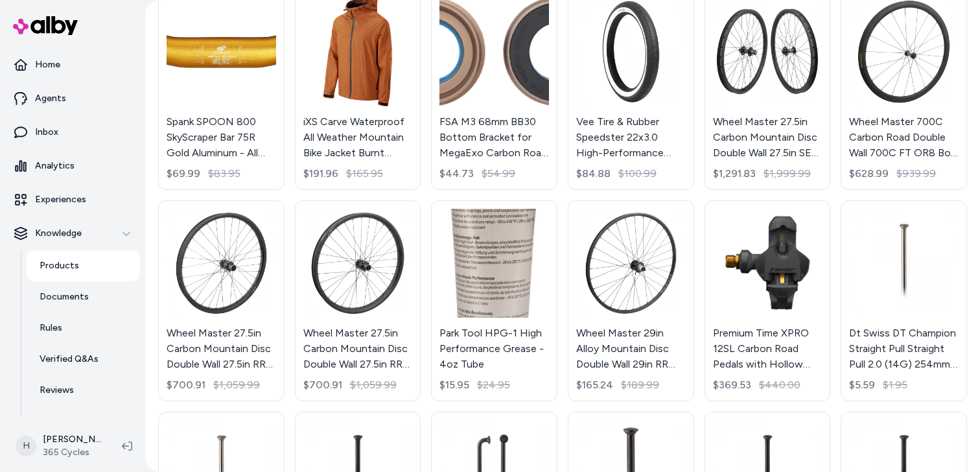  What do you see at coordinates (83, 421) in the screenshot?
I see `a: Survey Questions` at bounding box center [83, 421].